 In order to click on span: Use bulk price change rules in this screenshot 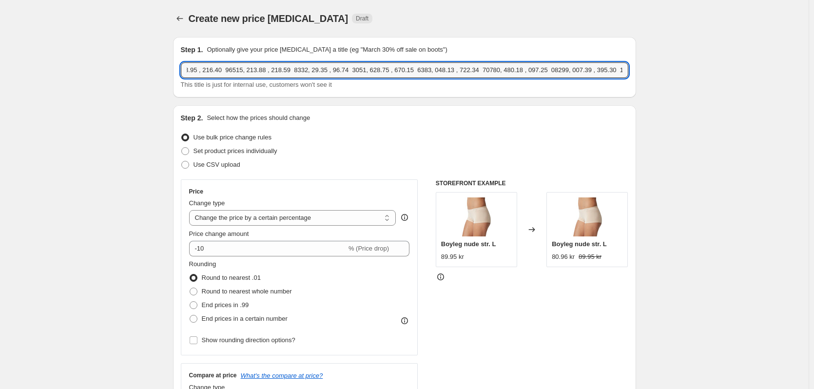, I will do `click(233, 137)`.